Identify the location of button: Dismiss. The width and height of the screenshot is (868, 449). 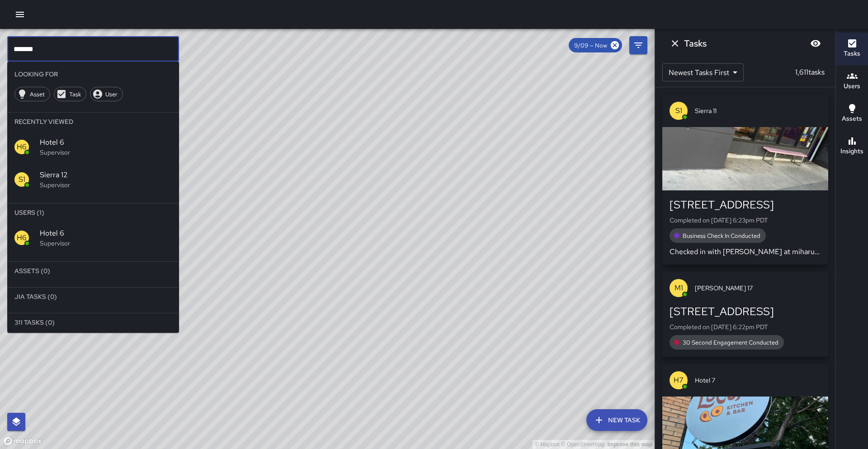
(675, 43).